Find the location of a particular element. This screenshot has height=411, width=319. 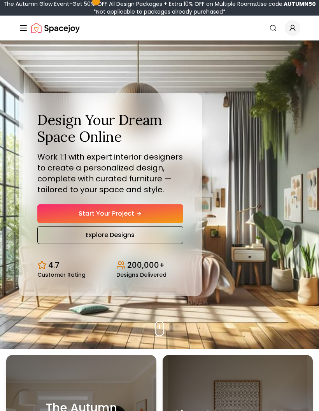

a: Spacejoy is located at coordinates (55, 28).